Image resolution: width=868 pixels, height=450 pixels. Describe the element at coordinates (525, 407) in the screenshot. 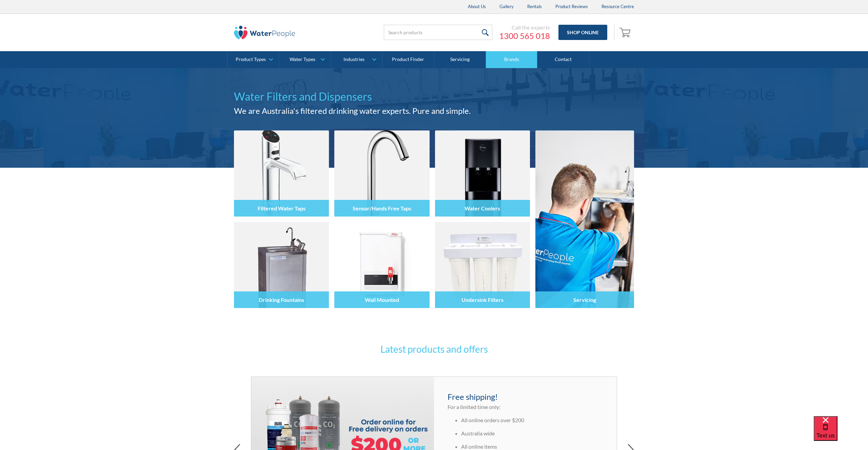

I see `p: For a limited time only:` at that location.